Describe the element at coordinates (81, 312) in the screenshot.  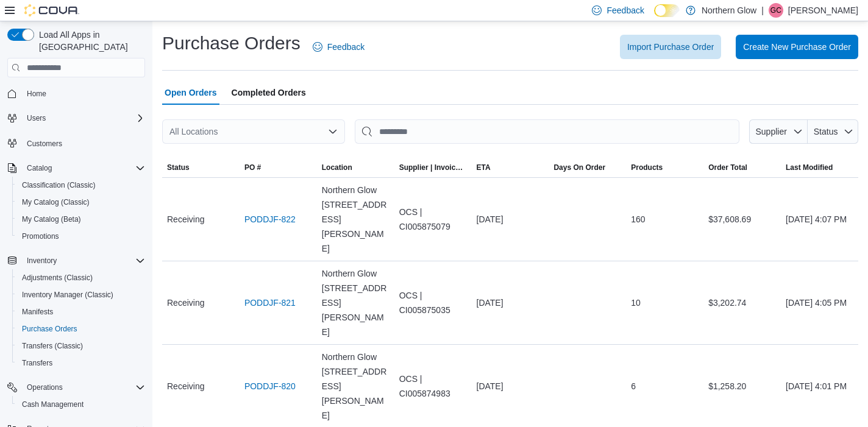
I see `span: Manifests` at that location.